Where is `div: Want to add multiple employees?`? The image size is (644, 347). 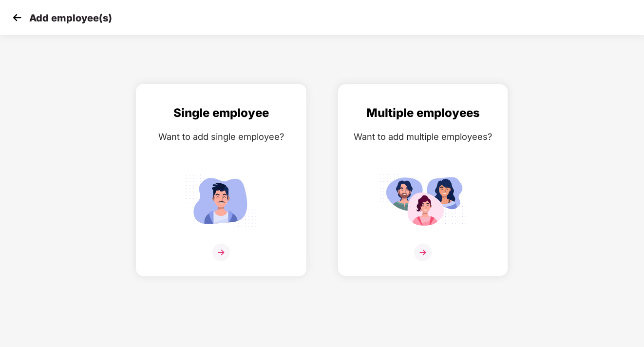 div: Want to add multiple employees? is located at coordinates (423, 137).